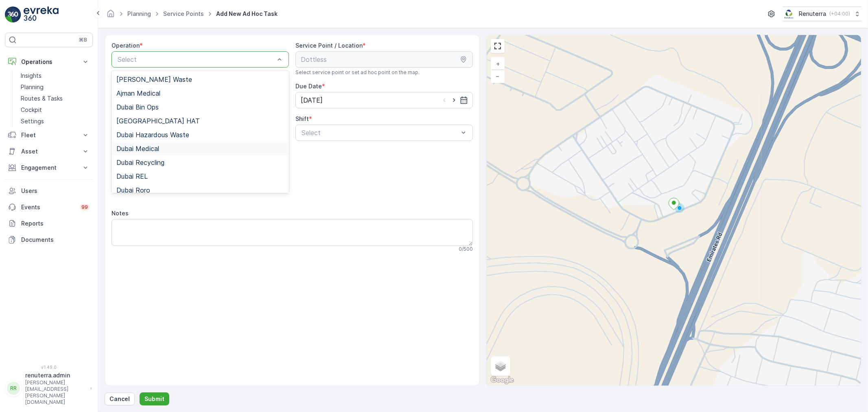 This screenshot has height=412, width=868. What do you see at coordinates (384, 100) in the screenshot?
I see `input: dd/mm/yyyy` at bounding box center [384, 100].